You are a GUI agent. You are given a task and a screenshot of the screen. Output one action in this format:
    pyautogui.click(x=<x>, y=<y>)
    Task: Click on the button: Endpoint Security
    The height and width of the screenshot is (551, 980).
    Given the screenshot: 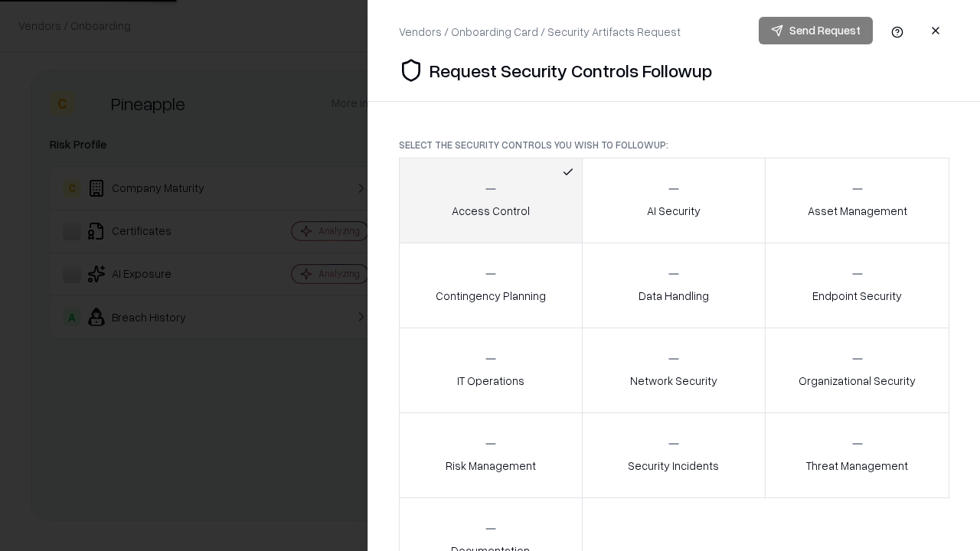 What is the action you would take?
    pyautogui.click(x=856, y=285)
    